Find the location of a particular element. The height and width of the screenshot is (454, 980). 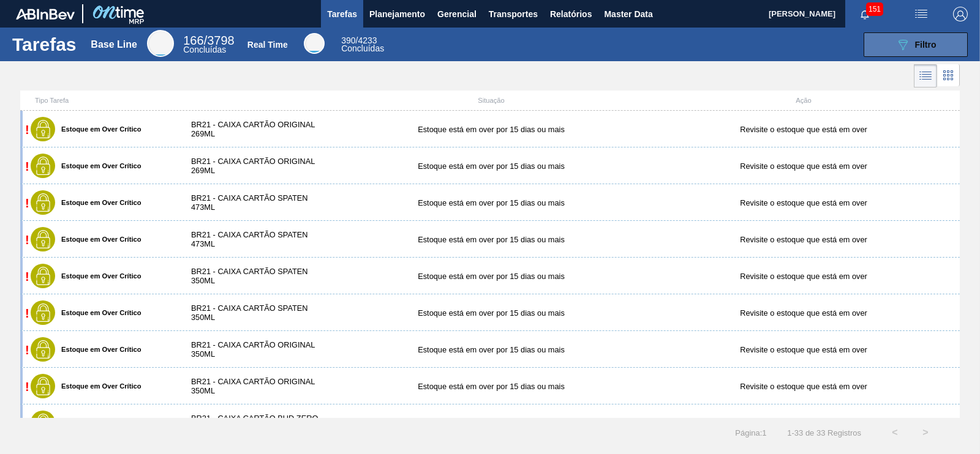

span: Relatórios is located at coordinates (571, 14).